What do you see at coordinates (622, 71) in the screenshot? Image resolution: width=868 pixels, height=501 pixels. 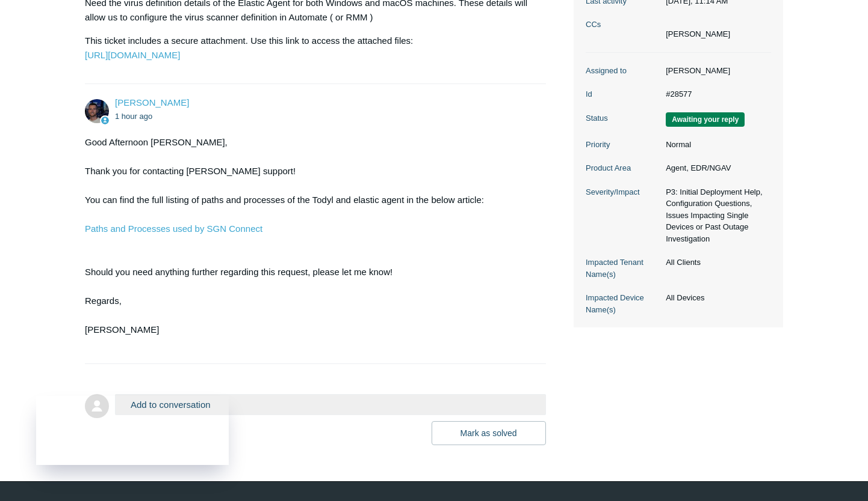 I see `dt: Assigned to` at bounding box center [622, 71].